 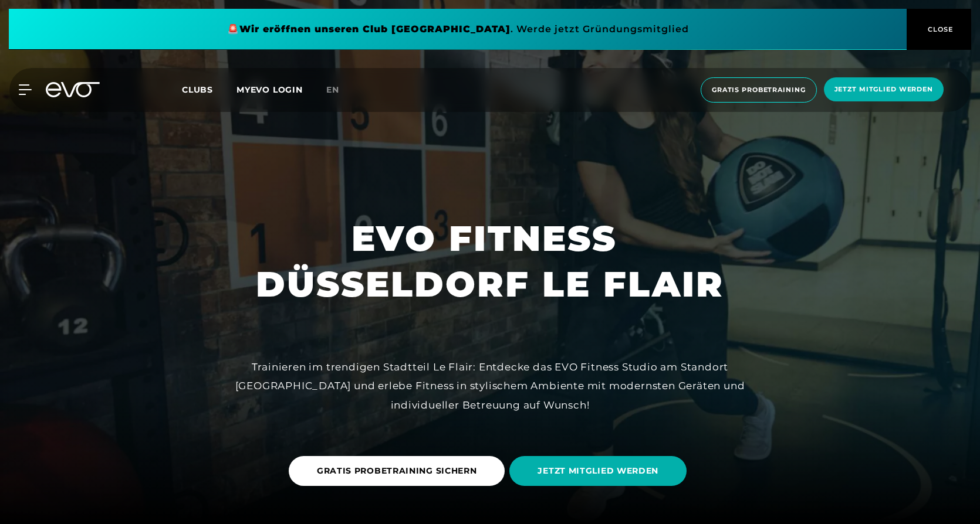 What do you see at coordinates (939, 30) in the screenshot?
I see `span: CLOSE` at bounding box center [939, 30].